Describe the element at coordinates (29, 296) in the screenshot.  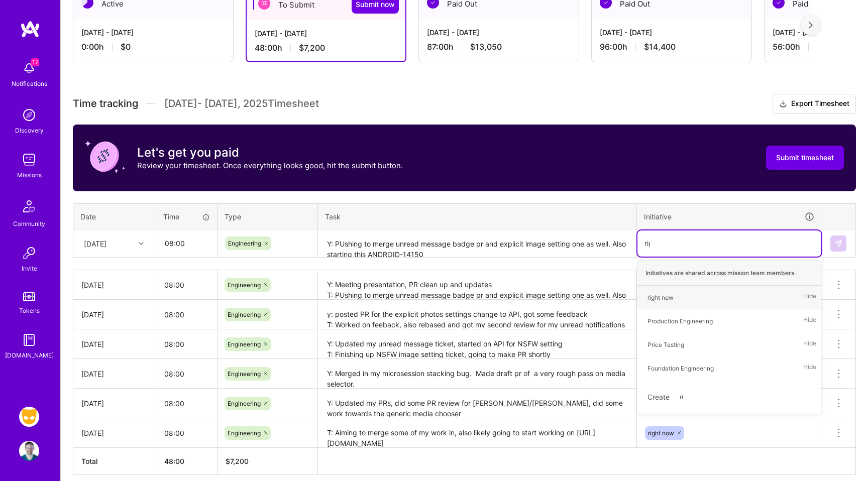
I see `img: tokens` at that location.